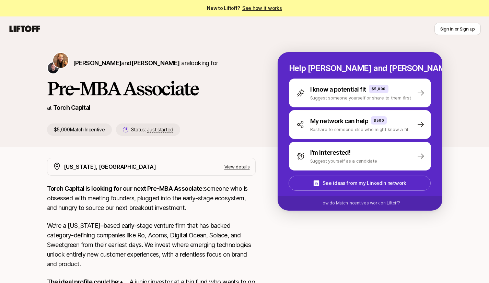 Image resolution: width=489 pixels, height=283 pixels. I want to click on img: Katie Reiner, so click(61, 60).